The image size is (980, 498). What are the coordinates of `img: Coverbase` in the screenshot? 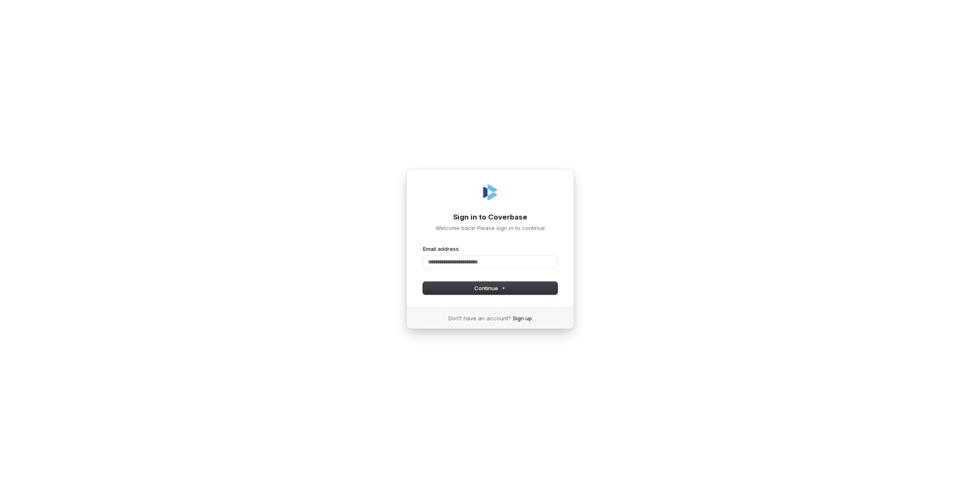 It's located at (490, 192).